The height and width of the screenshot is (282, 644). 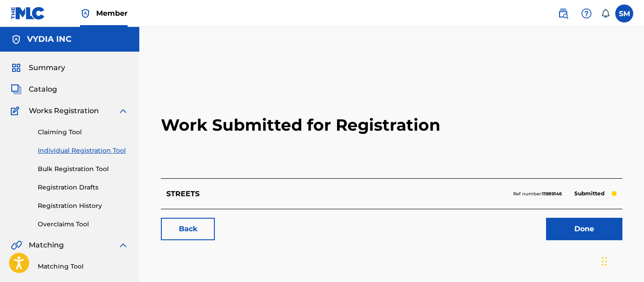 I want to click on span: Member, so click(x=112, y=13).